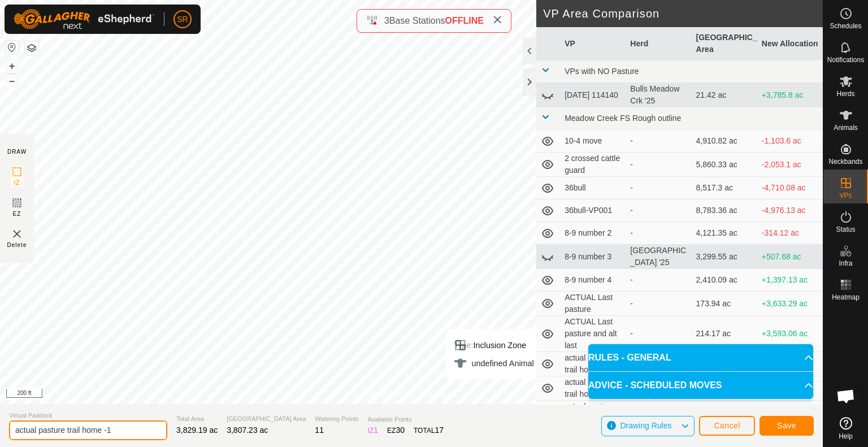 The image size is (868, 447). What do you see at coordinates (645, 426) in the screenshot?
I see `span: Drawing Rules` at bounding box center [645, 426].